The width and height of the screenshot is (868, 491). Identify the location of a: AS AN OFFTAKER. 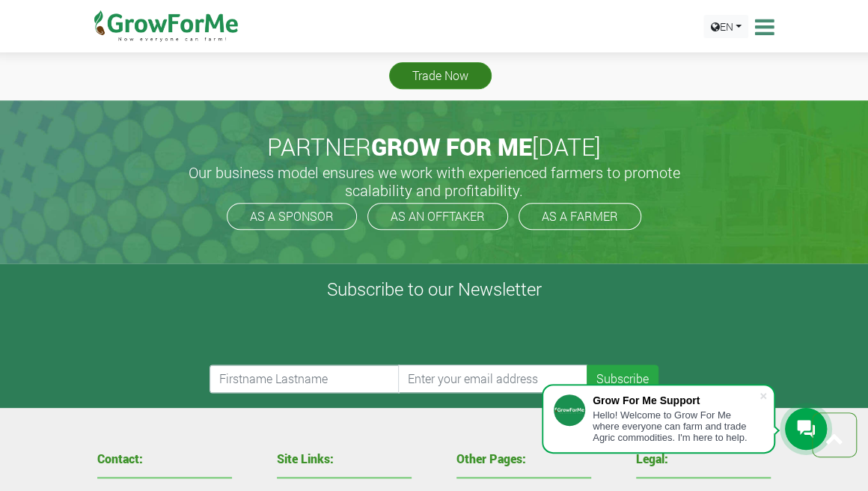
(438, 216).